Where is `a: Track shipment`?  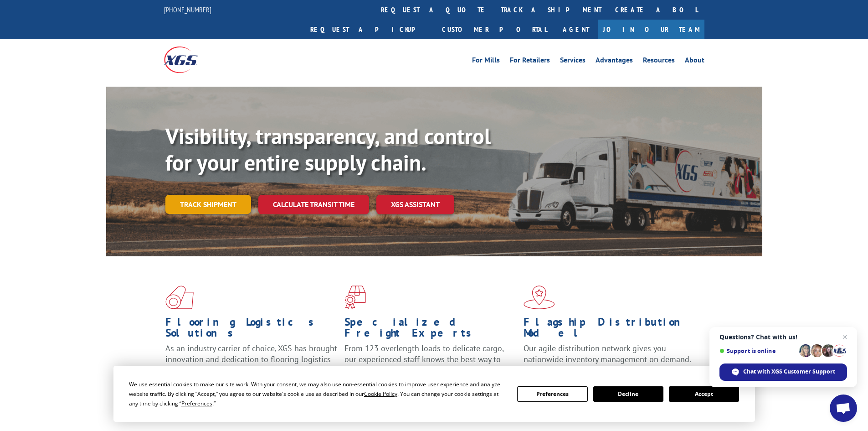
a: Track shipment is located at coordinates (208, 204).